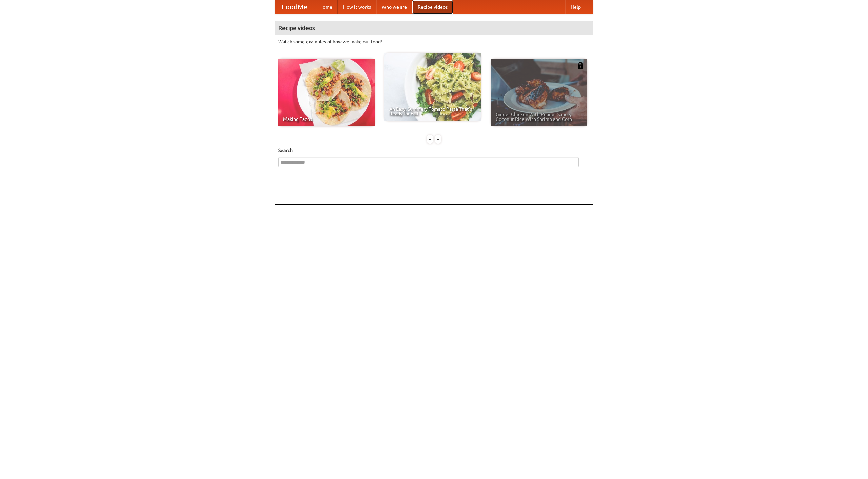 This screenshot has height=479, width=868. I want to click on a: How it works, so click(357, 7).